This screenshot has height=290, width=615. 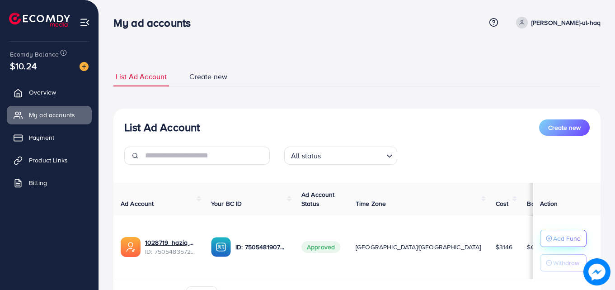 What do you see at coordinates (566, 262) in the screenshot?
I see `p: Withdraw` at bounding box center [566, 262].